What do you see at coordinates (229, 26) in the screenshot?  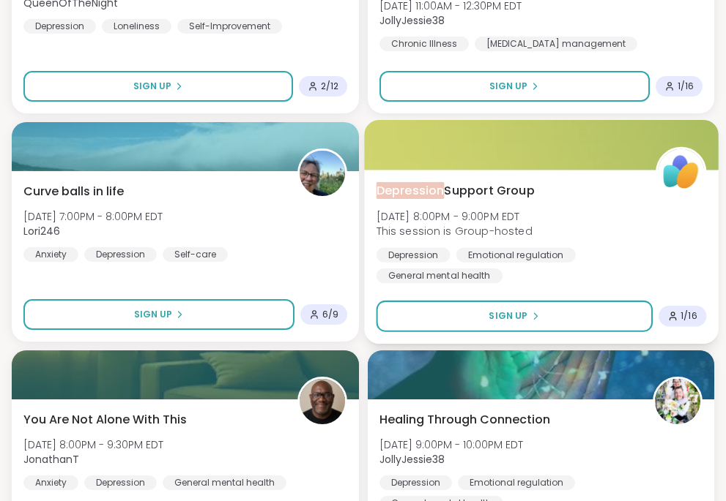 I see `div: Self-Improvement` at bounding box center [229, 26].